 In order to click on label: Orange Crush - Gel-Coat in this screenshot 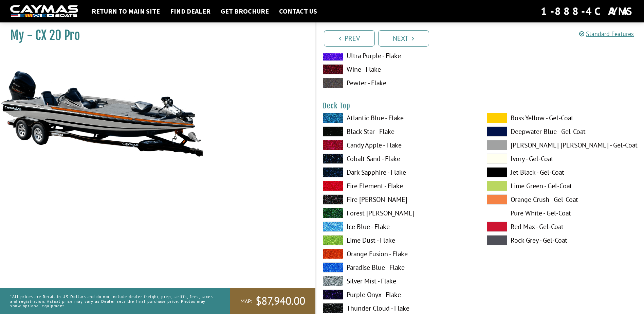, I will do `click(562, 200)`.